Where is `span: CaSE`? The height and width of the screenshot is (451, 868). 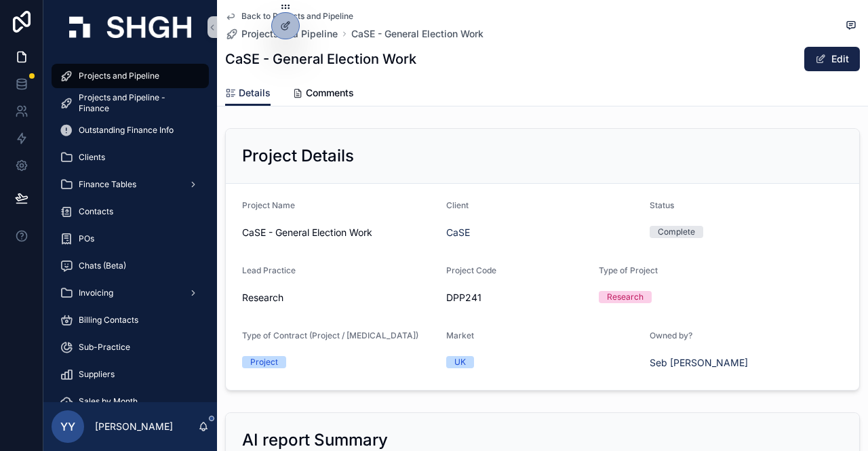
span: CaSE is located at coordinates (458, 233).